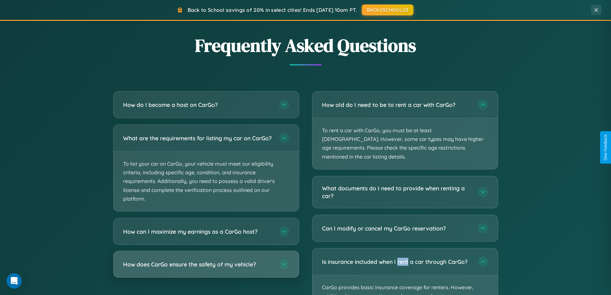  What do you see at coordinates (198, 105) in the screenshot?
I see `h3: How do I become a host on CarGo?` at bounding box center [198, 105].